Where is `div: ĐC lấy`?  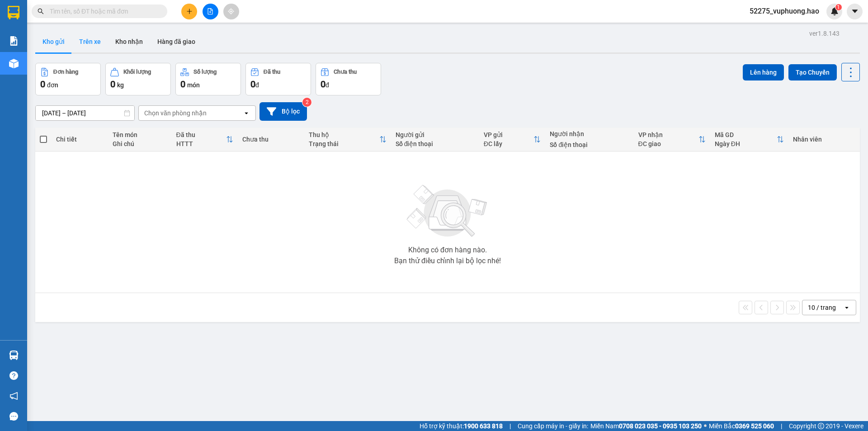 div: ĐC lấy is located at coordinates (508, 144).